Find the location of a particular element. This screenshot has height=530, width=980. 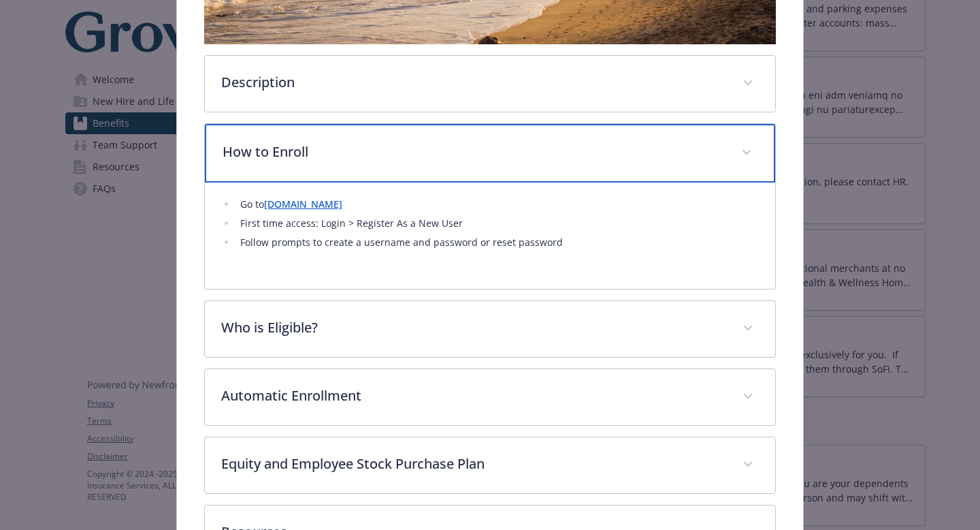

p: How to Enroll is located at coordinates (474, 152).